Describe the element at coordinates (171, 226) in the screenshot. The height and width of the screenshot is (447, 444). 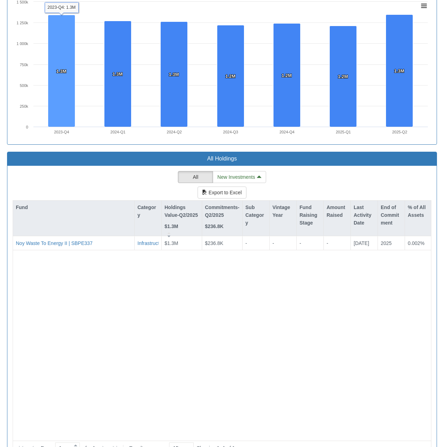
I see `strong: $1.3M` at that location.